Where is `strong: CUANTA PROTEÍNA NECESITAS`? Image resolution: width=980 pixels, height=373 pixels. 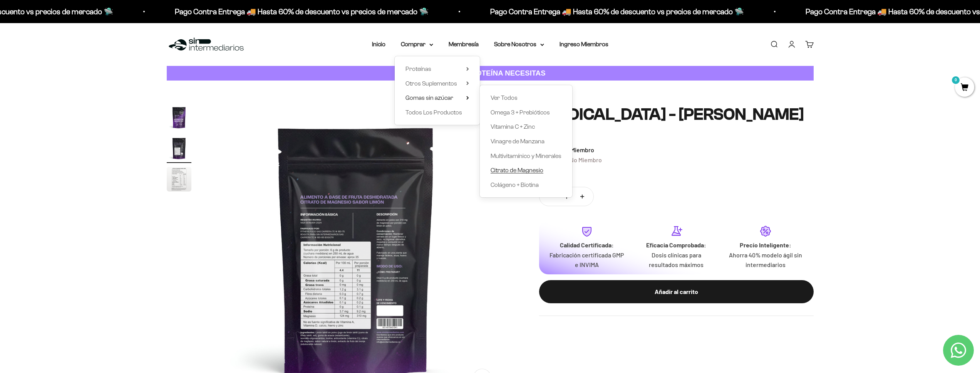
strong: CUANTA PROTEÍNA NECESITAS is located at coordinates (490, 73).